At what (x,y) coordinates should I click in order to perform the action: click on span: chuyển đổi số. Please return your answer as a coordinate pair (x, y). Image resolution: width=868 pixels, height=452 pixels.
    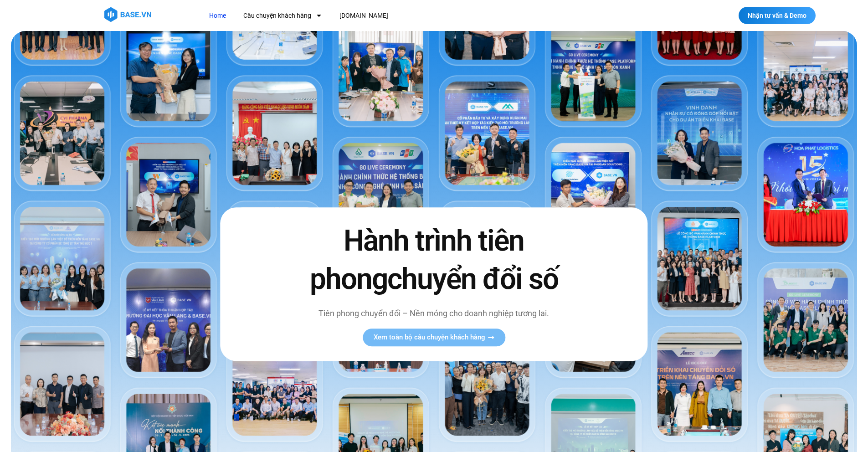
    Looking at the image, I should click on (473, 279).